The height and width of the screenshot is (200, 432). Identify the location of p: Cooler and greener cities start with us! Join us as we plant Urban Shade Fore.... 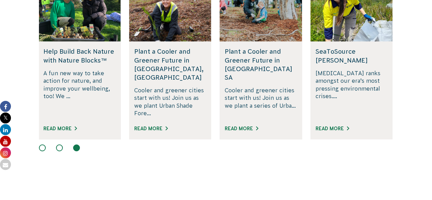
(170, 102).